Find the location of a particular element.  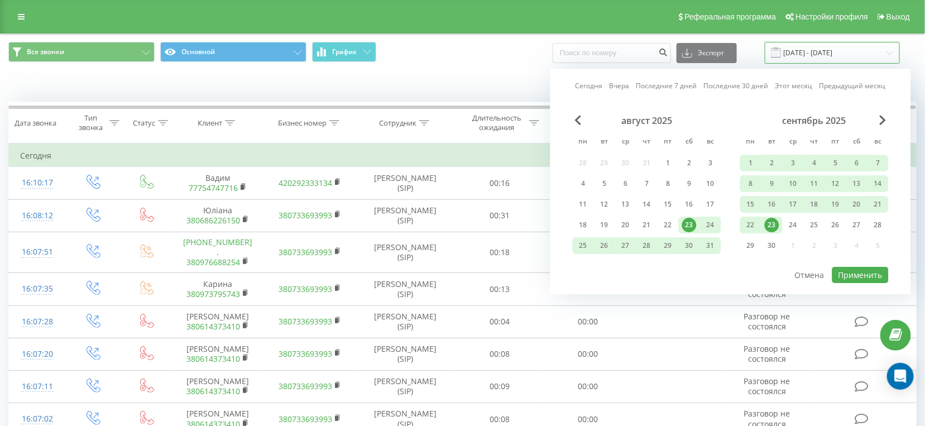

div: 10 is located at coordinates (710, 184).